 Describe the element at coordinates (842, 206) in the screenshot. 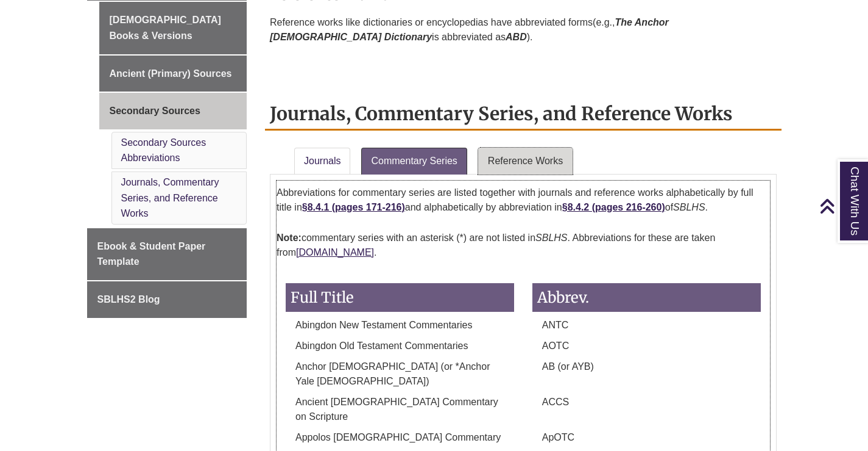

I see `a: Back to Top` at that location.